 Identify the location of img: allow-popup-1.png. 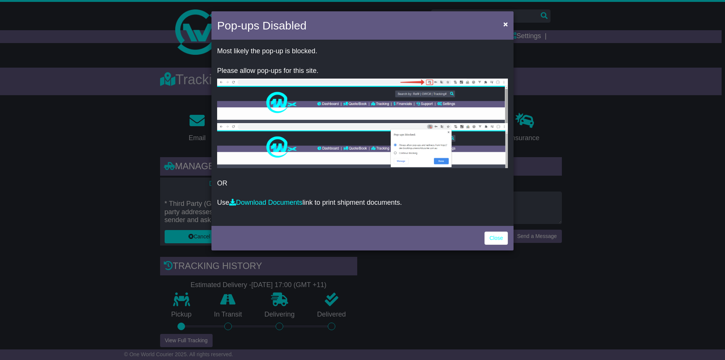
(362, 101).